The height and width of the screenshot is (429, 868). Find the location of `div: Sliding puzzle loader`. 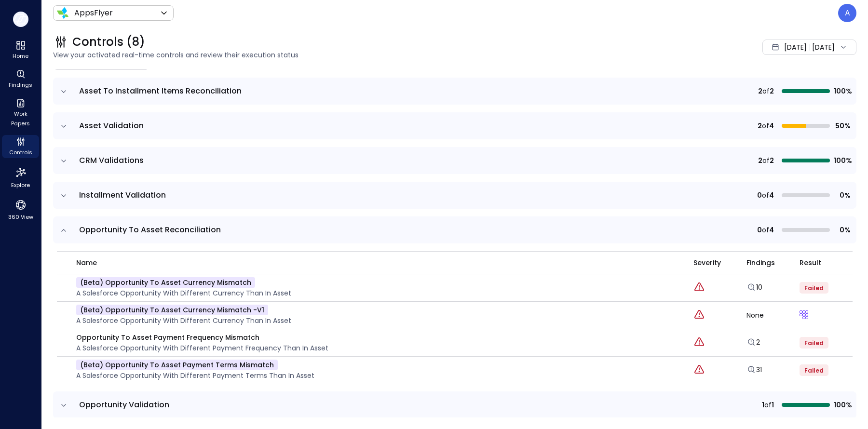

div: Sliding puzzle loader is located at coordinates (804, 314).